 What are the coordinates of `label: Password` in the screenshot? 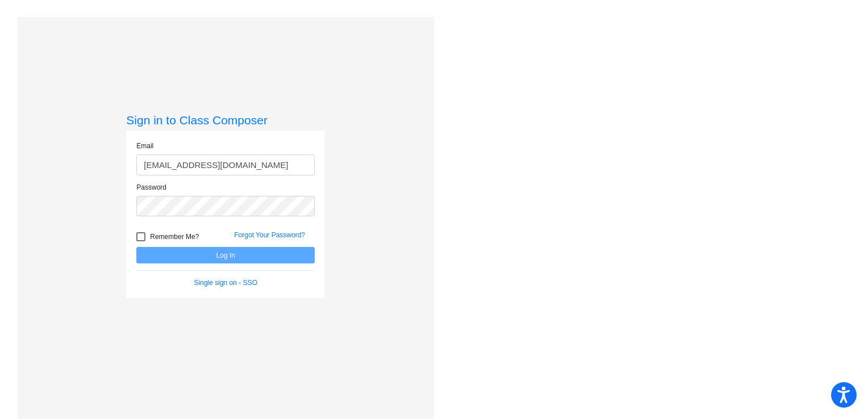 It's located at (151, 187).